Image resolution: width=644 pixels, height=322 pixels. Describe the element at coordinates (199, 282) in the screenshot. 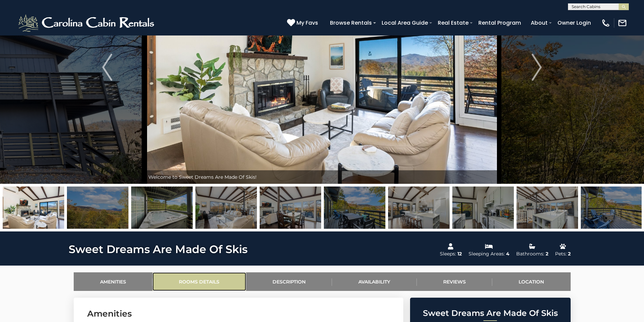

I see `a: Rooms Details` at that location.